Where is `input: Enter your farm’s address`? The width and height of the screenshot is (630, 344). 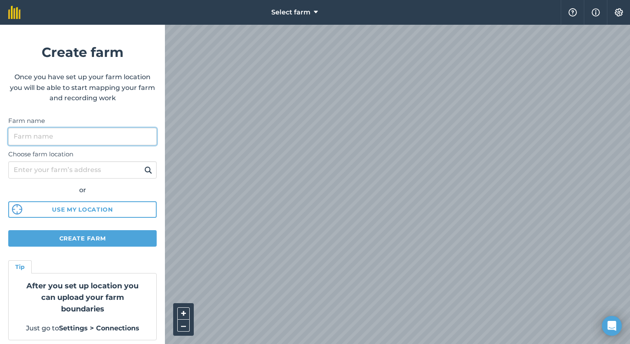 input: Enter your farm’s address is located at coordinates (82, 170).